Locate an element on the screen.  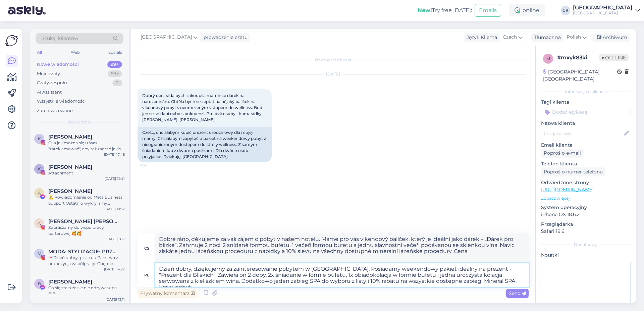
div: Czaty zespołu is located at coordinates (52, 83).